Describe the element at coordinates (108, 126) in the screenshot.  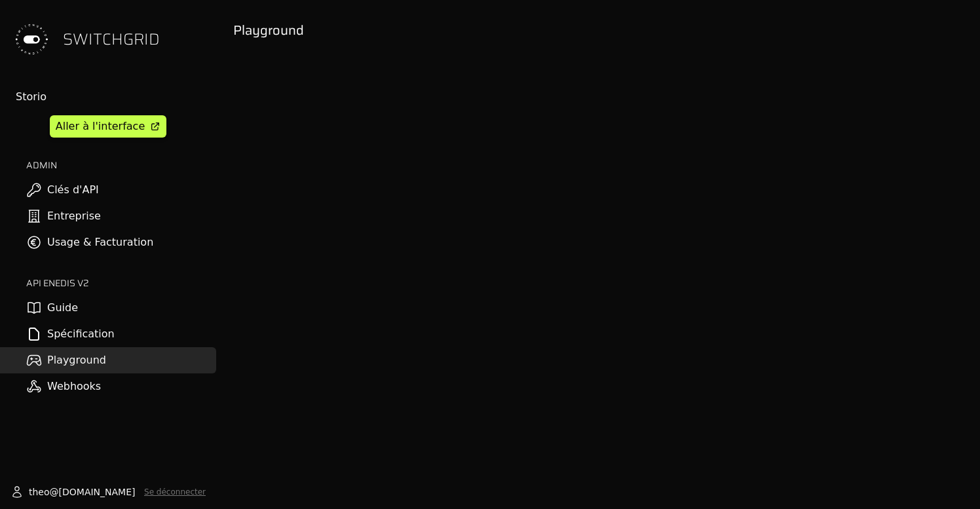
I see `a: Aller à l'interface` at that location.